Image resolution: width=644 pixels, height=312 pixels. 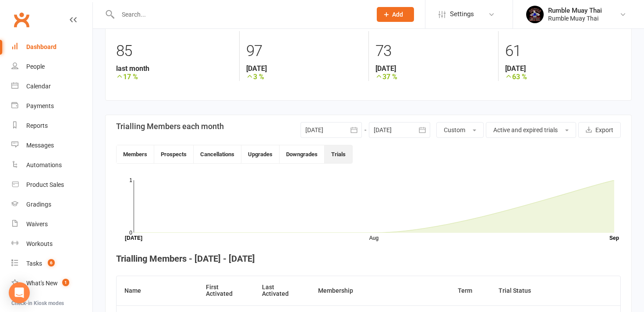 What do you see at coordinates (52, 165) in the screenshot?
I see `a: Automations` at bounding box center [52, 165].